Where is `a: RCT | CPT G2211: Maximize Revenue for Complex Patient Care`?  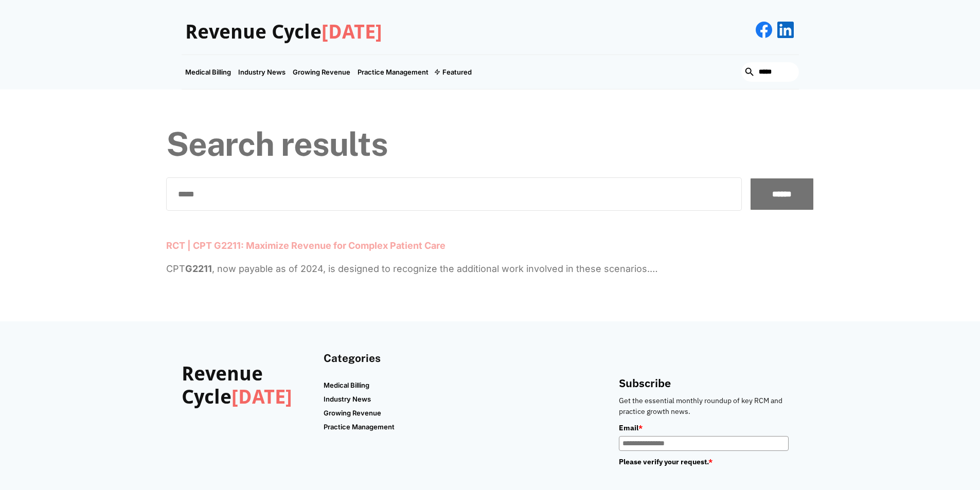 a: RCT | CPT G2211: Maximize Revenue for Complex Patient Care is located at coordinates (305, 245).